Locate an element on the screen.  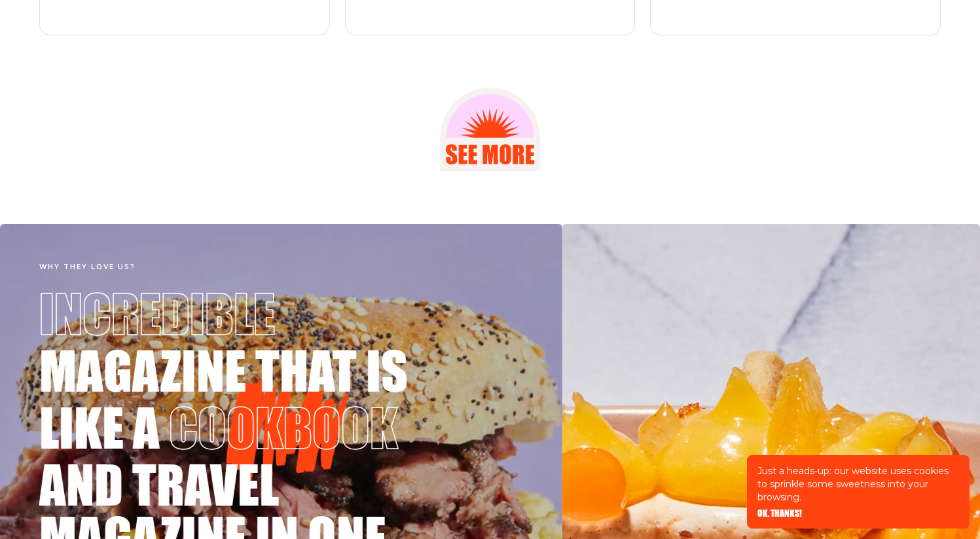
span: magazine that is is located at coordinates (228, 370).